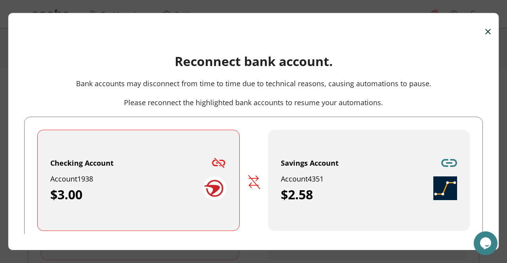 The height and width of the screenshot is (263, 507). I want to click on div: Savings Account, so click(310, 163).